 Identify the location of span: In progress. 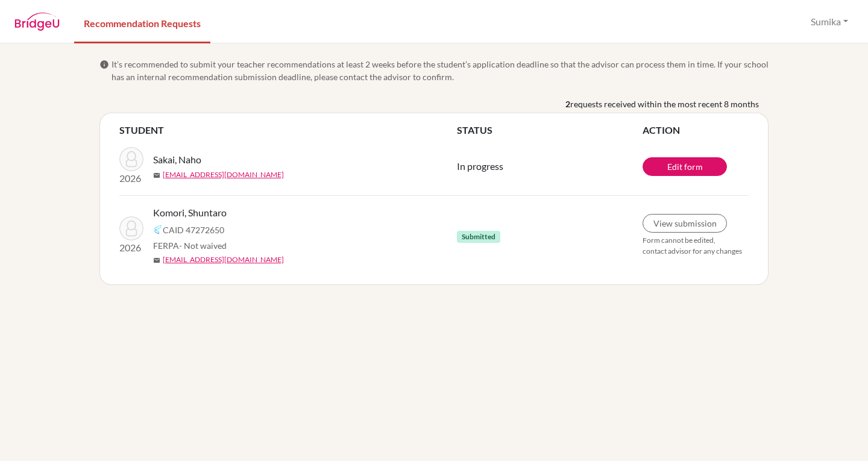
(480, 166).